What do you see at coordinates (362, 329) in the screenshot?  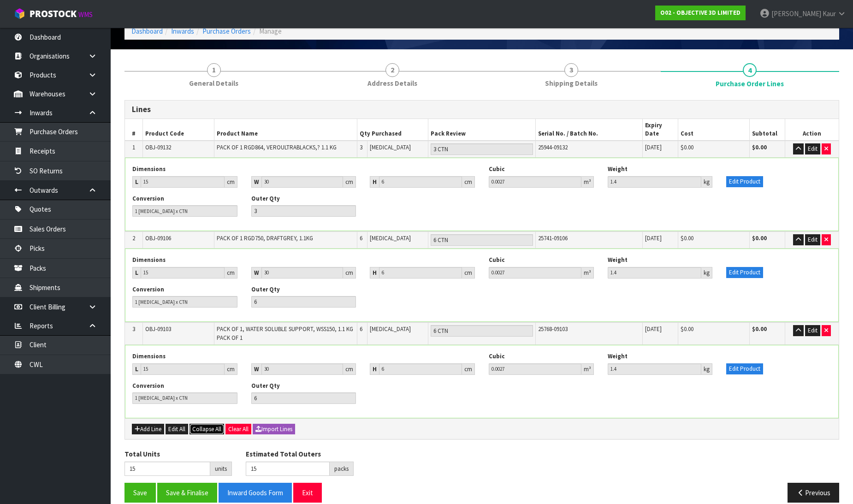 I see `span: 6` at bounding box center [362, 329].